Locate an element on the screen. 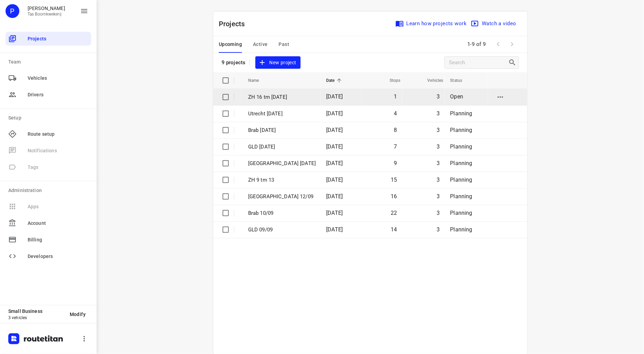 This screenshot has height=354, width=644. span: Stops is located at coordinates (391, 81).